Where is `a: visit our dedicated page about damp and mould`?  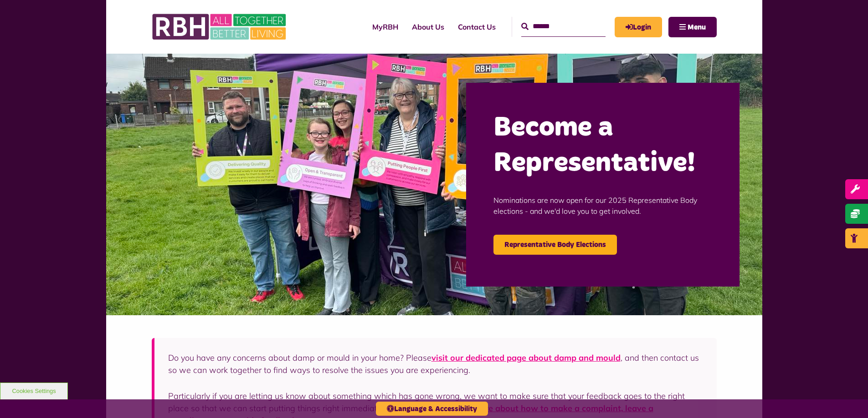 a: visit our dedicated page about damp and mould is located at coordinates (525, 358).